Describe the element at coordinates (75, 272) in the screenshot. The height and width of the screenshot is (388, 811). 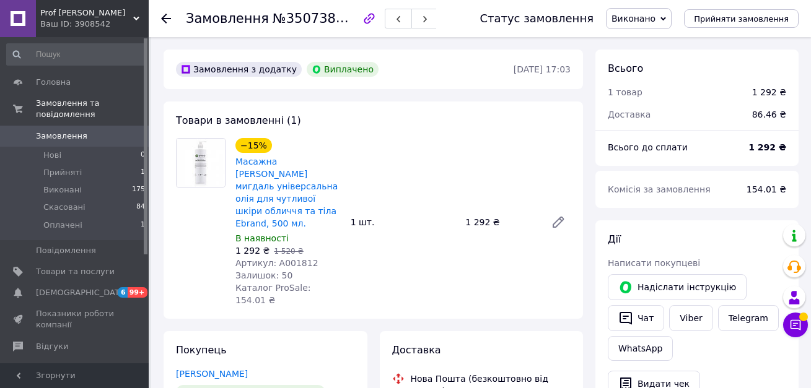
I see `span: Товари та послуги` at that location.